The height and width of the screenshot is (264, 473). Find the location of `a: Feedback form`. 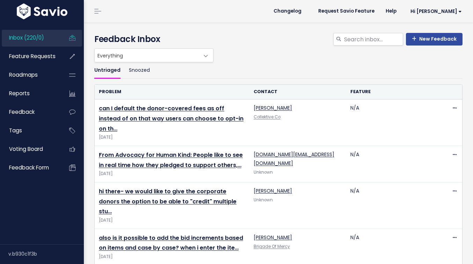

a: Feedback form is located at coordinates (30, 167).